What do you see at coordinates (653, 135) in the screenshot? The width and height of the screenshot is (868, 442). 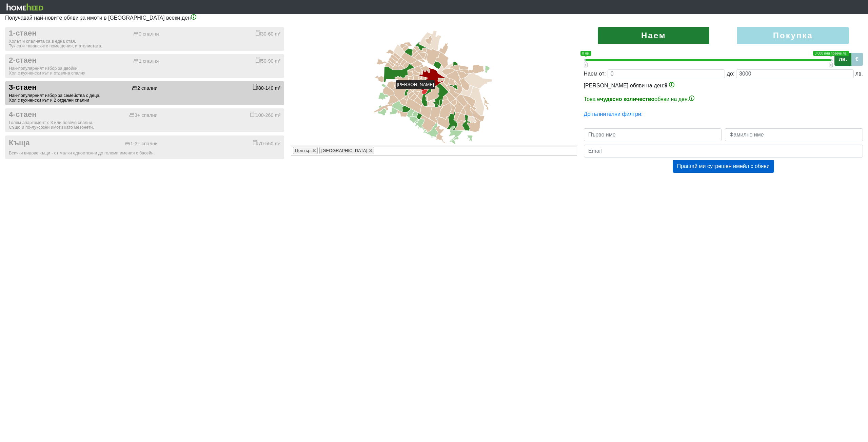 I see `input: Първо име` at bounding box center [653, 135].